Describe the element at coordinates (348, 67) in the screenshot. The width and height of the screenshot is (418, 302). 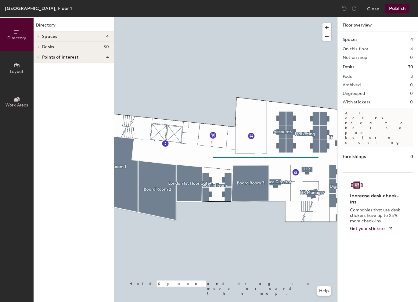
I see `h1: Desks` at that location.